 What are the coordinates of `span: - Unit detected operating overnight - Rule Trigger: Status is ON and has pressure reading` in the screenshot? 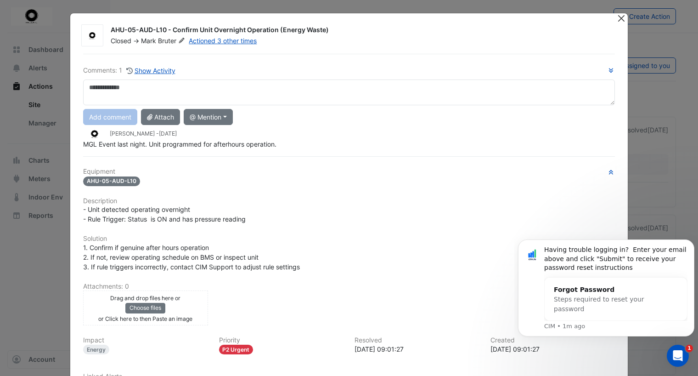 It's located at (164, 214).